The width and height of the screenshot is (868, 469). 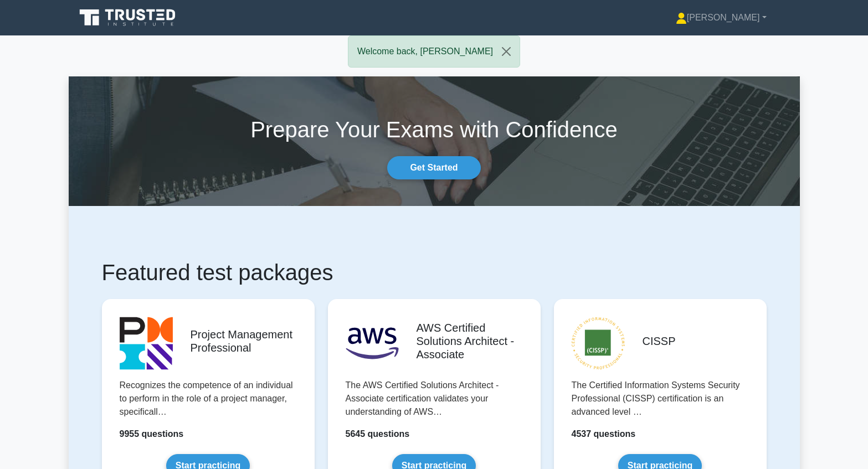 I want to click on button: Close, so click(x=507, y=51).